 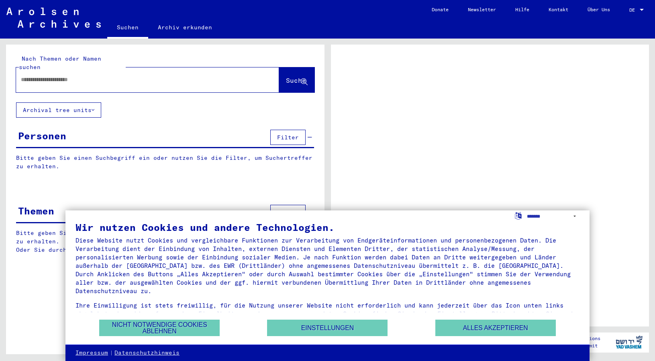 I want to click on button: Einstellungen, so click(x=327, y=328).